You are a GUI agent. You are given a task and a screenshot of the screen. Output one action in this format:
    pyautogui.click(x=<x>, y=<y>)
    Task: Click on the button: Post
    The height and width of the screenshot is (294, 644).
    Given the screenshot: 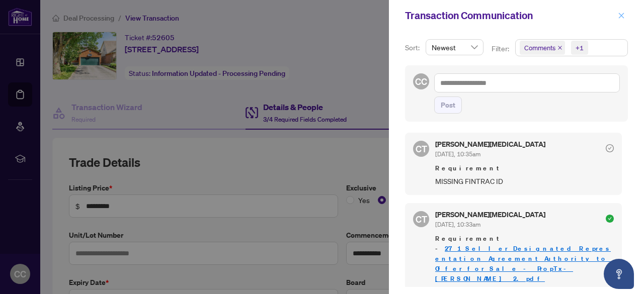 What is the action you would take?
    pyautogui.click(x=447, y=105)
    